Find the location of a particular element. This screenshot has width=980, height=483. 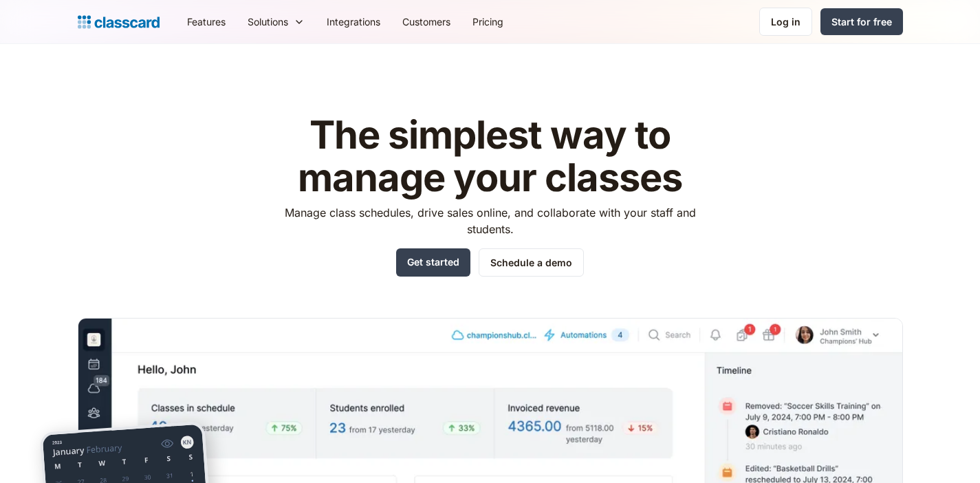

a: Log in is located at coordinates (786, 21).